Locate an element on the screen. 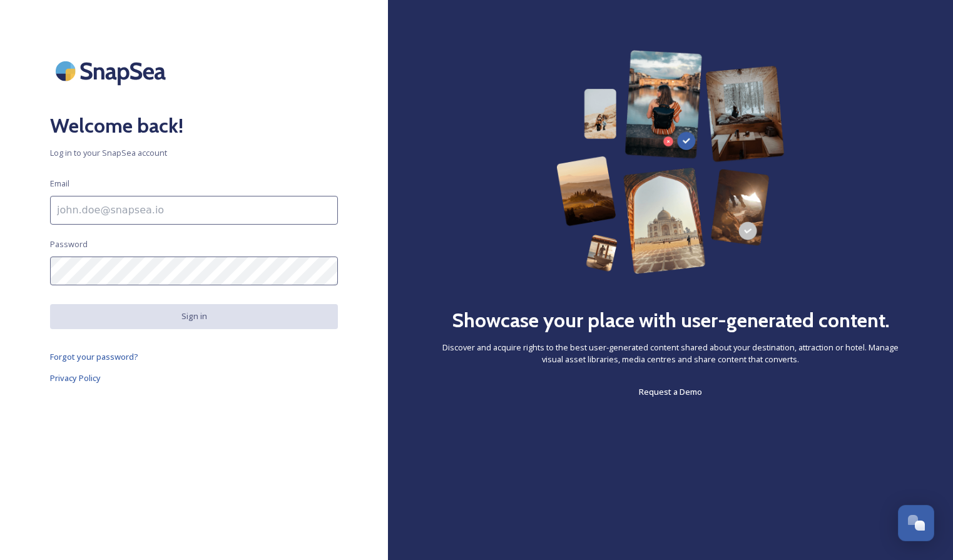  a: Privacy Policy is located at coordinates (194, 378).